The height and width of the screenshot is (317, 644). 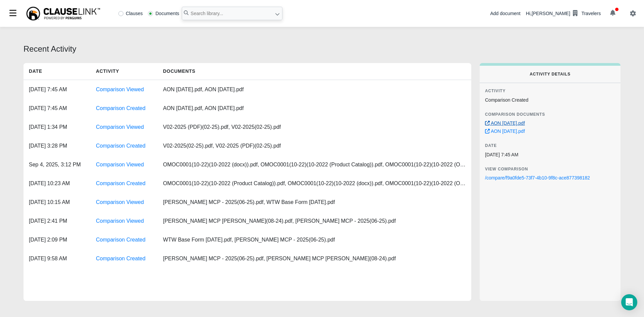 What do you see at coordinates (322, 49) in the screenshot?
I see `div: Recent Activity` at bounding box center [322, 49].